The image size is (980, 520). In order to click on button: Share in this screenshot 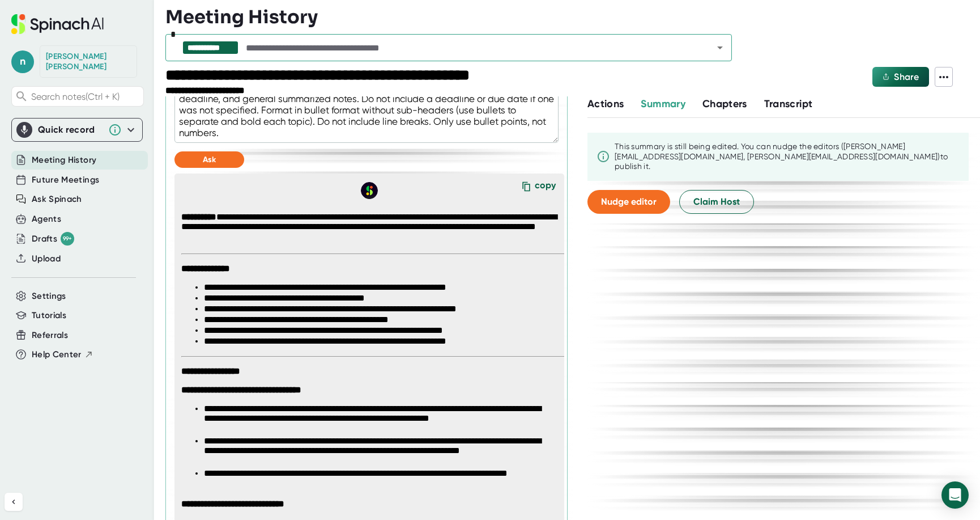, I will do `click(901, 77)`.